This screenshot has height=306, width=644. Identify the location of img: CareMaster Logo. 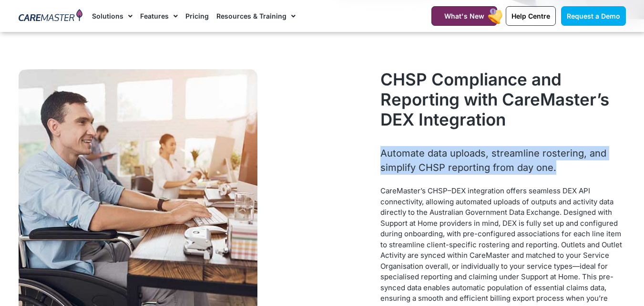
(50, 16).